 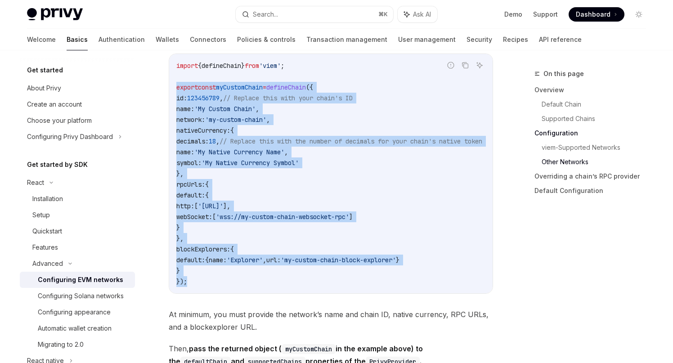 What do you see at coordinates (191, 120) in the screenshot?
I see `span: network:` at bounding box center [191, 120].